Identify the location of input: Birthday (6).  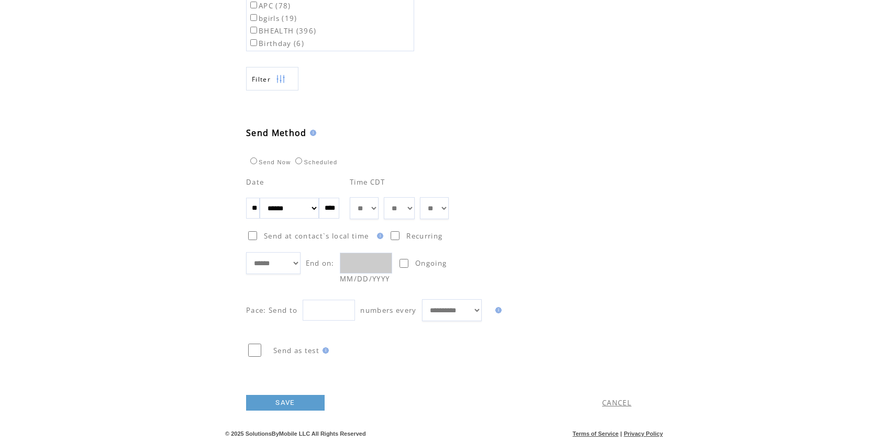
(253, 42).